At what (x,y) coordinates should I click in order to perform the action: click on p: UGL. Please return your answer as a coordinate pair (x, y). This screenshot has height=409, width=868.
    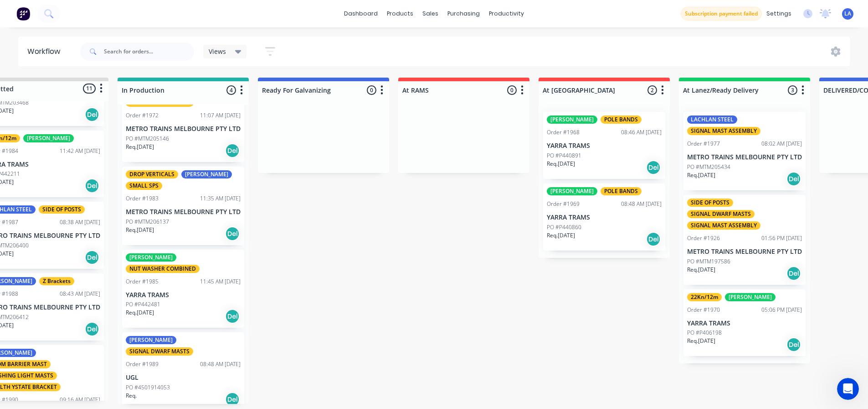
    Looking at the image, I should click on (183, 377).